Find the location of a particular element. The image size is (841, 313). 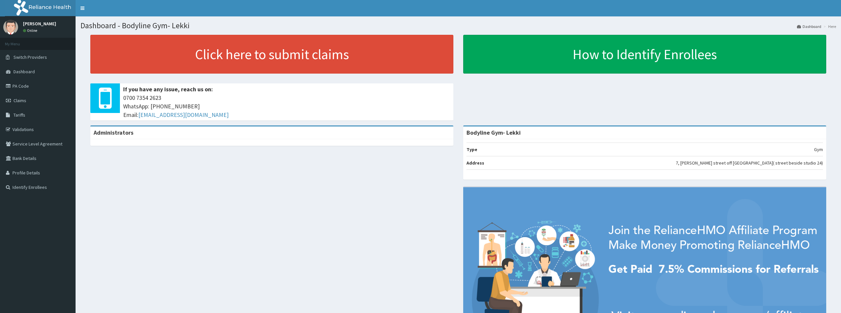

span: Tariffs is located at coordinates (19, 115).